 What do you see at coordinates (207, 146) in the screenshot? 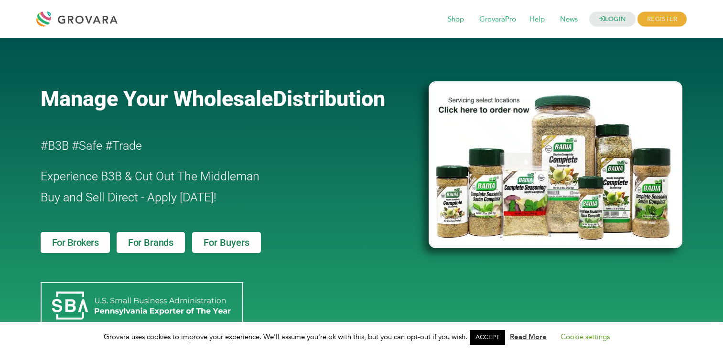
I see `h2: #B3B #Safe #Trade` at bounding box center [207, 146].